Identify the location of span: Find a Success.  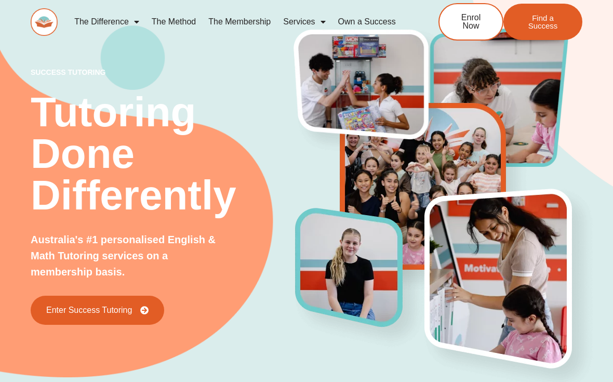
(543, 22).